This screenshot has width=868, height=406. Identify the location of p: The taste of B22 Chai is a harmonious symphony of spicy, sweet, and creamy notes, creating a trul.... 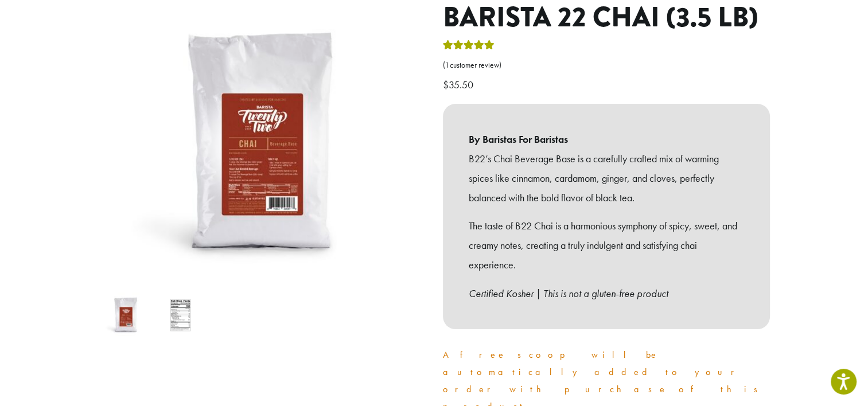
(607, 245).